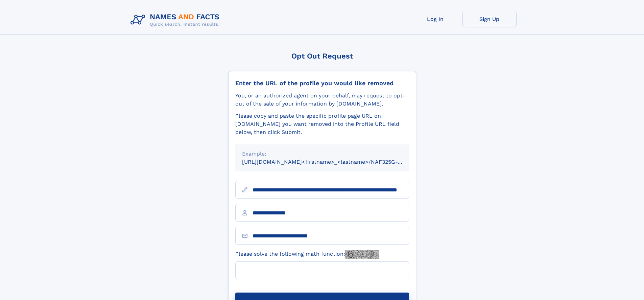  I want to click on div: You, or an authorized agent on your behalf, may request to opt-out of the sale of your informatio..., so click(322, 100).